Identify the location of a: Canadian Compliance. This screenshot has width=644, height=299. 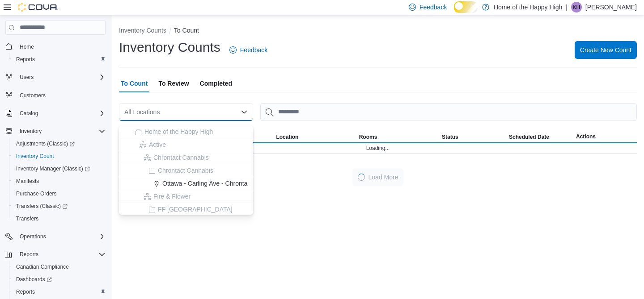
(42, 267).